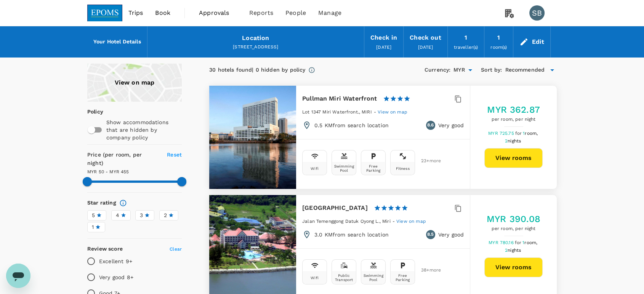 Image resolution: width=644 pixels, height=294 pixels. I want to click on span: MYR 725.75, so click(502, 133).